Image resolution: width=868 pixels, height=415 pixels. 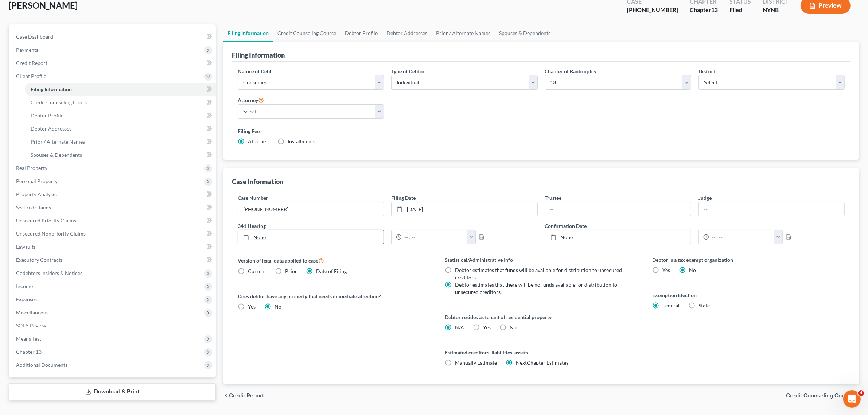 I want to click on div: NYNB, so click(x=776, y=10).